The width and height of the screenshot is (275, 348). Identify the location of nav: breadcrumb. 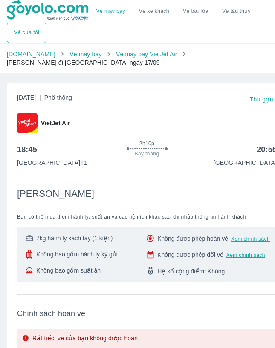
(137, 58).